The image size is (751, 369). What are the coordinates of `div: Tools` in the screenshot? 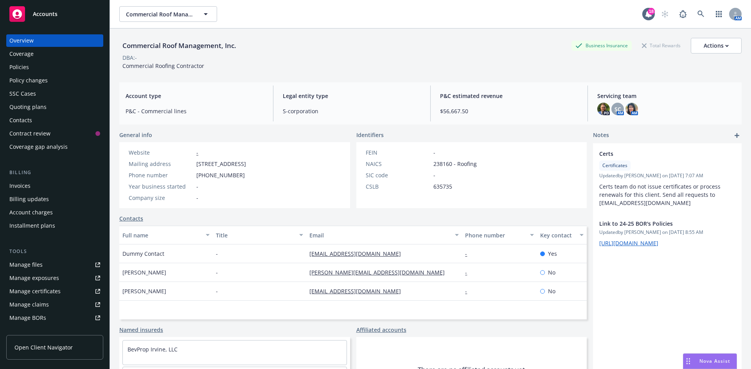 It's located at (55, 252).